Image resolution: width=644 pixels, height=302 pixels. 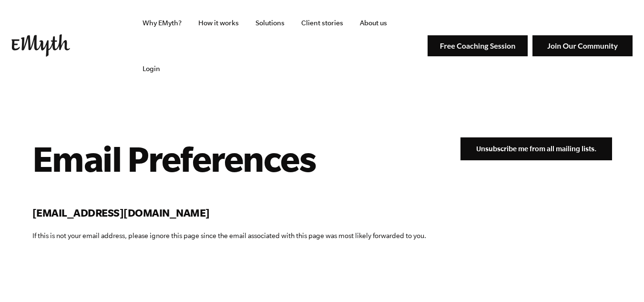 What do you see at coordinates (41, 46) in the screenshot?
I see `img: EMyth` at bounding box center [41, 46].